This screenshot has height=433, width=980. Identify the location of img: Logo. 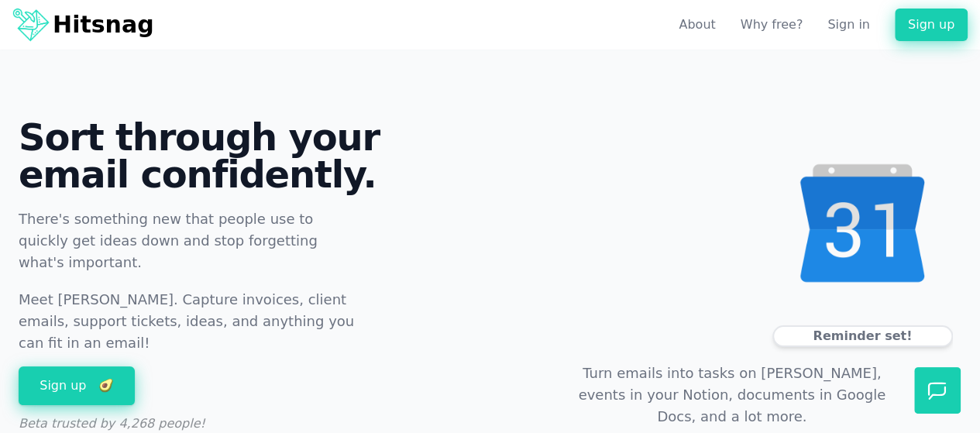
(31, 24).